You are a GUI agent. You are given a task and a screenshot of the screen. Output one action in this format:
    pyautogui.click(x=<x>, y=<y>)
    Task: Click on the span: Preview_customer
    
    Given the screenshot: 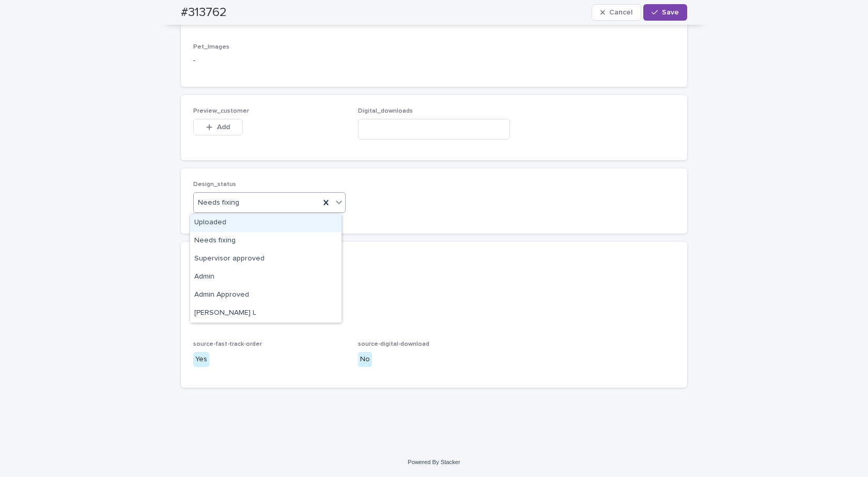 What is the action you would take?
    pyautogui.click(x=221, y=111)
    